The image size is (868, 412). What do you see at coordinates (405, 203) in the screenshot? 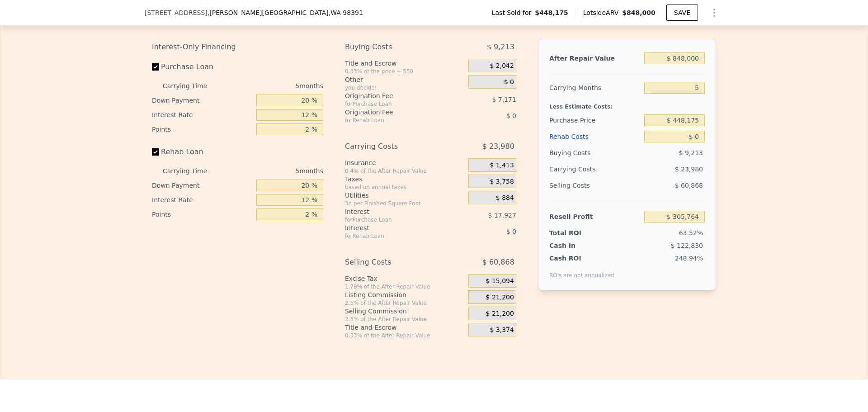
I see `div: 3¢ per Finished Square Foot` at bounding box center [405, 203].